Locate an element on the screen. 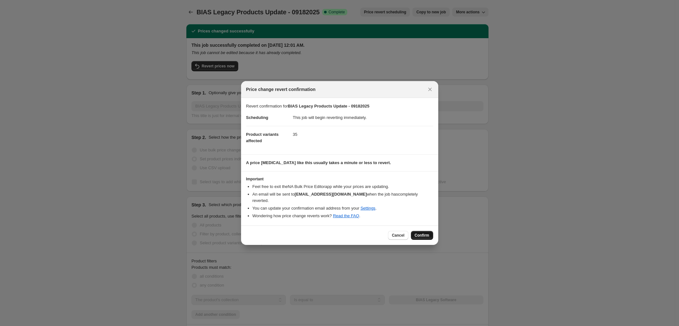 The width and height of the screenshot is (679, 326). span: Price change revert confirmation is located at coordinates (281, 89).